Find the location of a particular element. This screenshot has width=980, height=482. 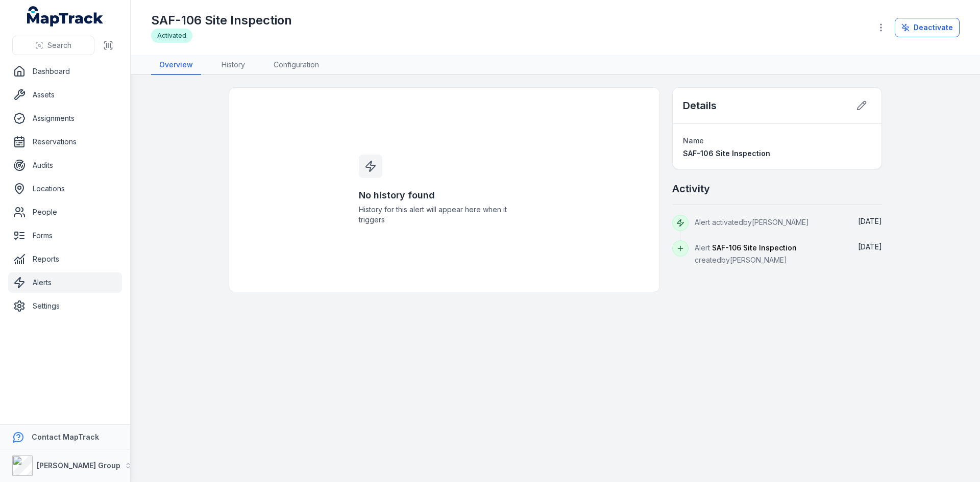

h3: No history found is located at coordinates (445, 196).